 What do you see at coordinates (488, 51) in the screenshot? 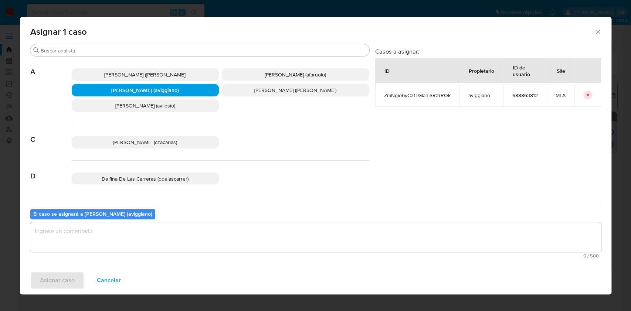
I see `h3: Casos a asignar:` at bounding box center [488, 51].